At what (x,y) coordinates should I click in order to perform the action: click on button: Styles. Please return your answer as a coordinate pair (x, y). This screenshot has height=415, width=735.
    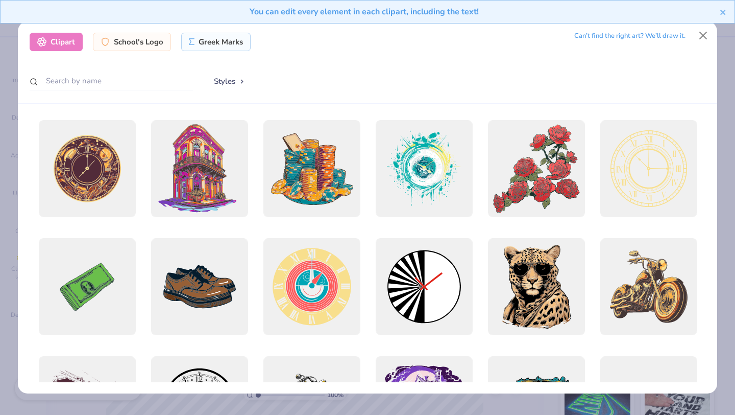
    Looking at the image, I should click on (230, 81).